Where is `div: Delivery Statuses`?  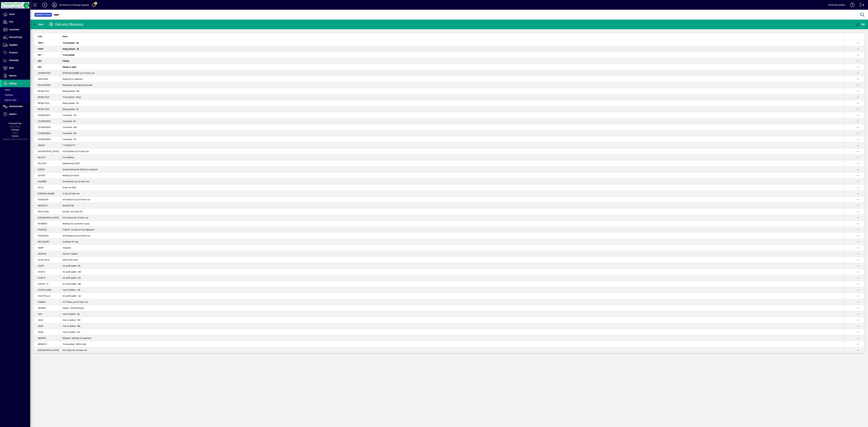 div: Delivery Statuses is located at coordinates (66, 24).